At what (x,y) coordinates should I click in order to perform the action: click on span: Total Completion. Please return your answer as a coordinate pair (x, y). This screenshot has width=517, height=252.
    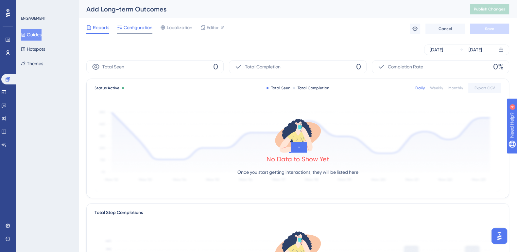
    Looking at the image, I should click on (263, 67).